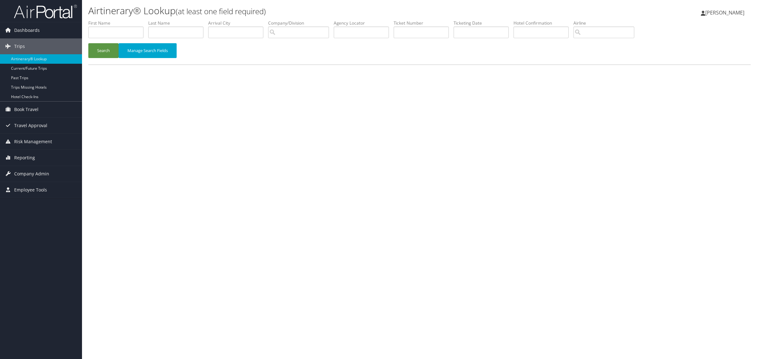 The image size is (757, 359). I want to click on label: Last Name, so click(178, 23).